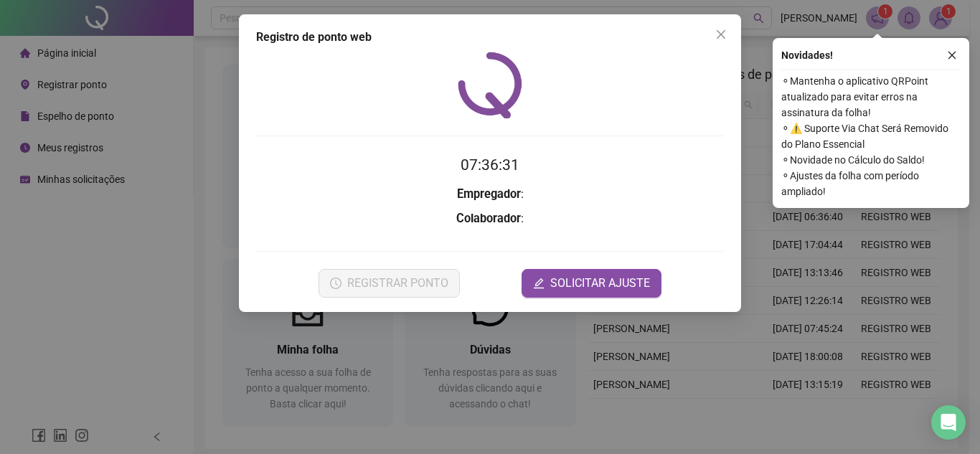 The height and width of the screenshot is (454, 980). What do you see at coordinates (721, 35) in the screenshot?
I see `button: Close` at bounding box center [721, 35].